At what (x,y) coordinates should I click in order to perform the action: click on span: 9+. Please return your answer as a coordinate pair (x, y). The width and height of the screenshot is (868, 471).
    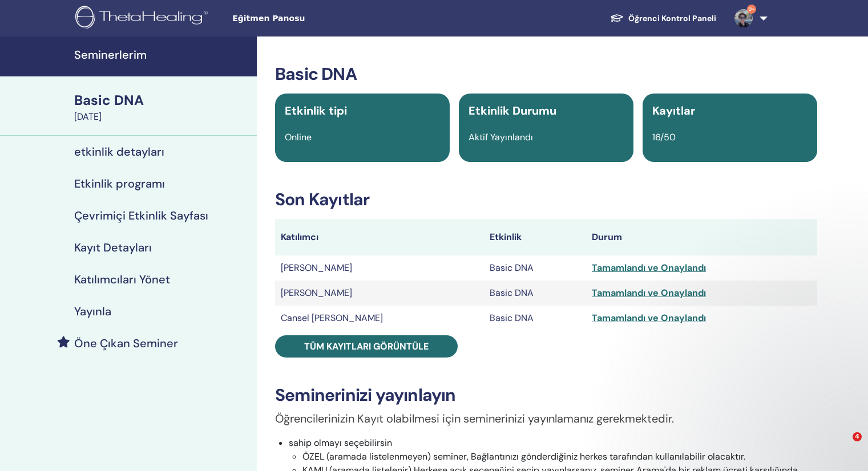
    Looking at the image, I should click on (752, 9).